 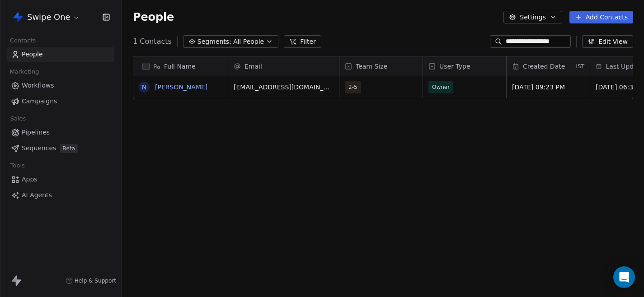 What do you see at coordinates (69, 148) in the screenshot?
I see `span: Beta` at bounding box center [69, 148].